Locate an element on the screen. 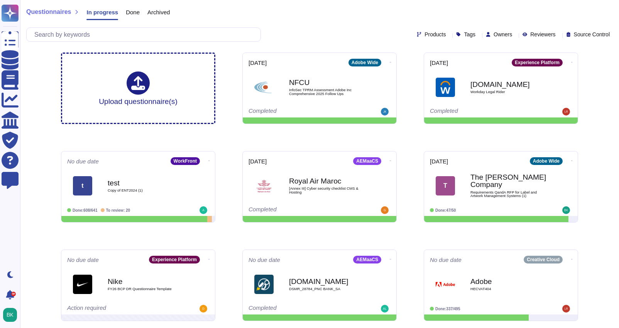  span: Tags is located at coordinates (470, 34).